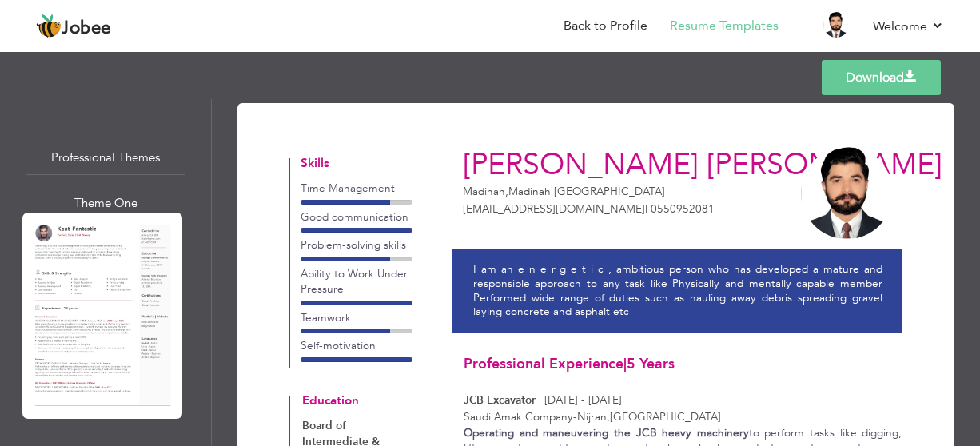 This screenshot has height=446, width=980. I want to click on strong: Operating and maneuvering the JCB heavy machinery, so click(606, 432).